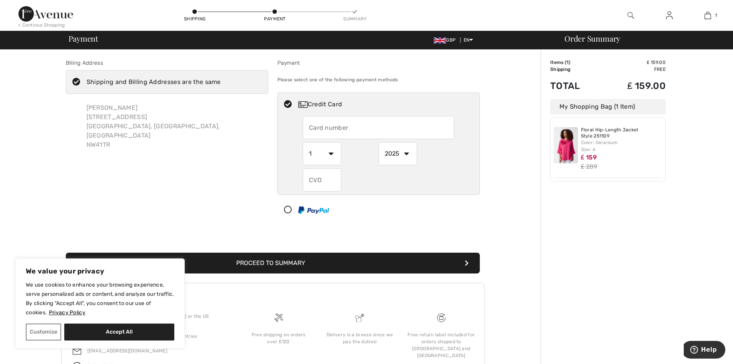 Image resolution: width=733 pixels, height=364 pixels. I want to click on span: Help, so click(25, 9).